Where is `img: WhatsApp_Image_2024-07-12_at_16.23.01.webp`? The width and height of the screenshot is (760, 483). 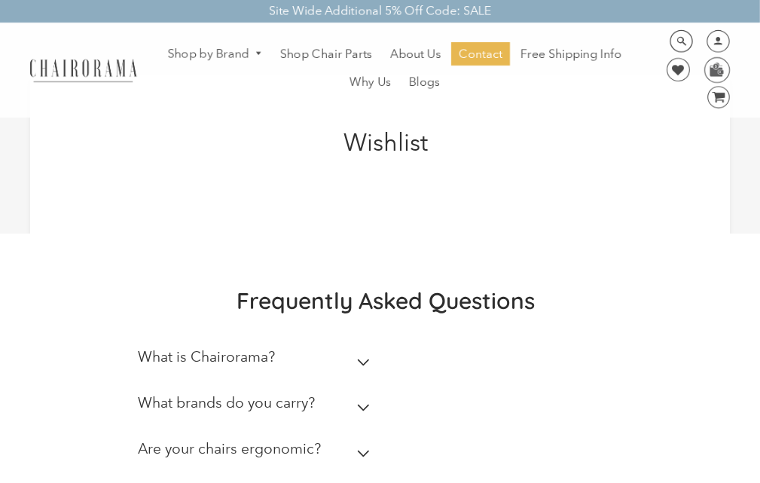 img: WhatsApp_Image_2024-07-12_at_16.23.01.webp is located at coordinates (717, 69).